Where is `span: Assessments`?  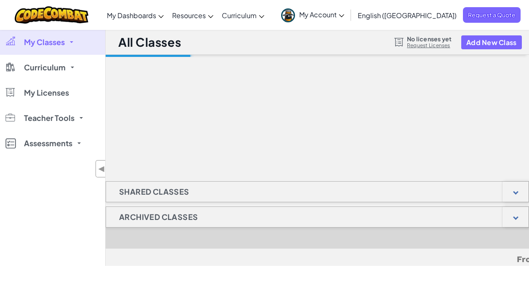
span: Assessments is located at coordinates (48, 143).